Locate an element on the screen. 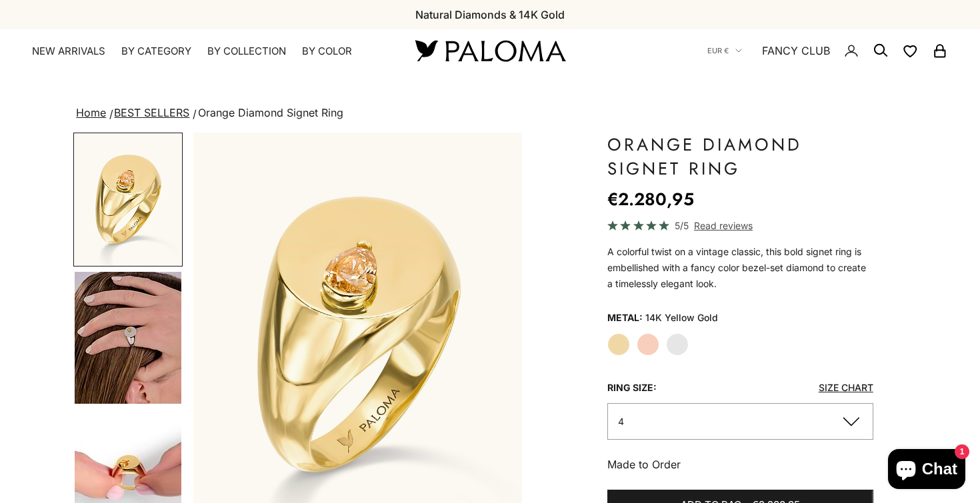  h1: Orange Diamond Signet Ring is located at coordinates (740, 156).